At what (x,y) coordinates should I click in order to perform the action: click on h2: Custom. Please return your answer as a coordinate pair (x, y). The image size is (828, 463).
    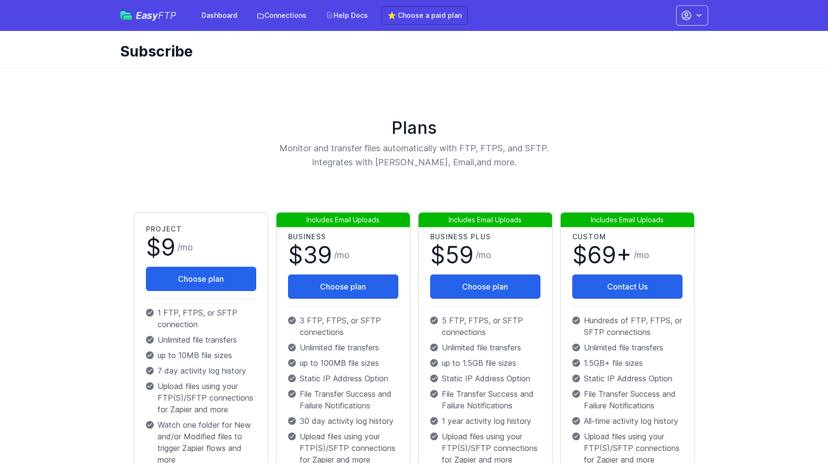
    Looking at the image, I should click on (627, 237).